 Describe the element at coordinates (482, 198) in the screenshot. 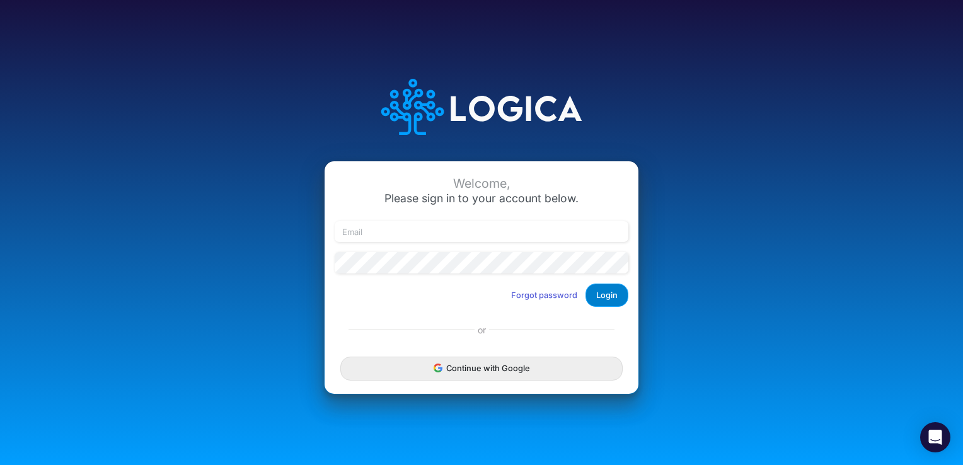

I see `span: Please sign in to your account below.` at that location.